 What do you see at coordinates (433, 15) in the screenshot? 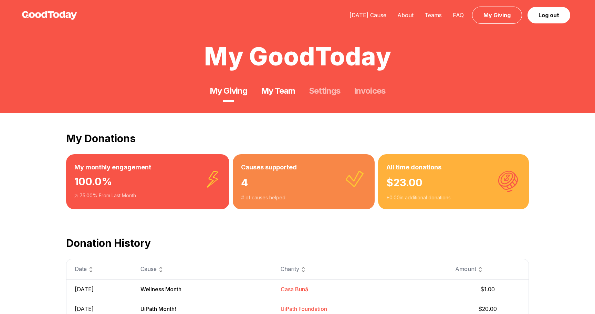
I see `a: Teams` at bounding box center [433, 15].